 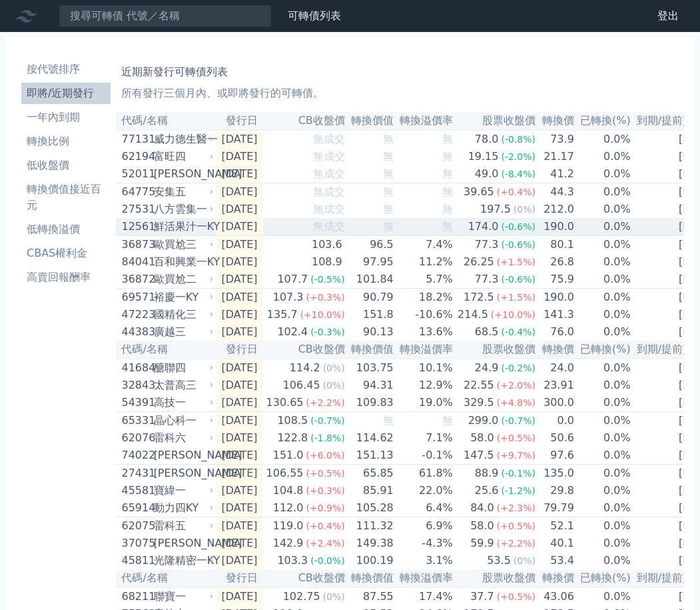 What do you see at coordinates (135, 245) in the screenshot?
I see `div: 36873` at bounding box center [135, 245].